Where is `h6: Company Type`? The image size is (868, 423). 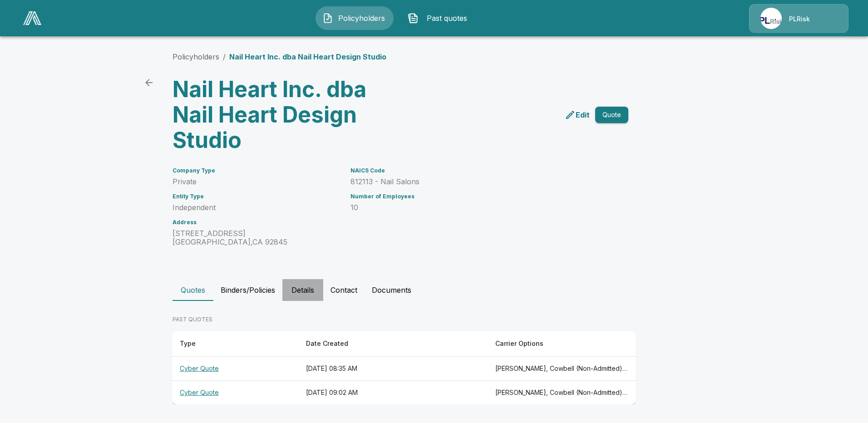 h6: Company Type is located at coordinates (256, 171).